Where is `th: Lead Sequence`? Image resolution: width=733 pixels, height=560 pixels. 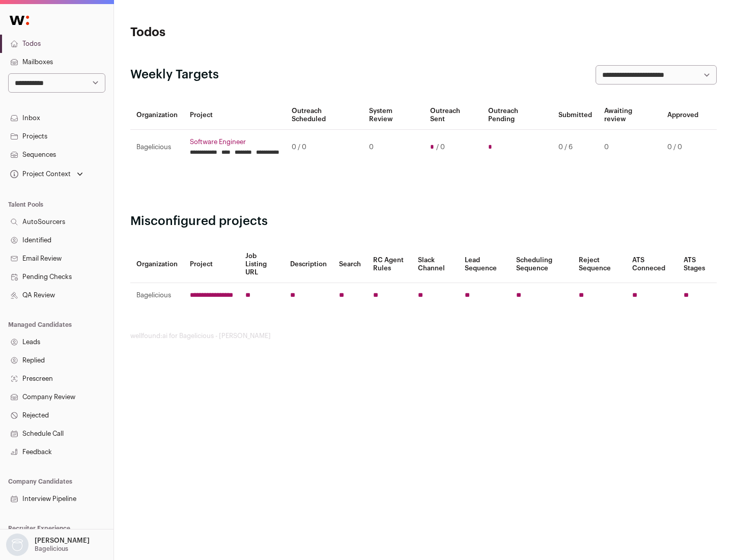 th: Lead Sequence is located at coordinates (484, 264).